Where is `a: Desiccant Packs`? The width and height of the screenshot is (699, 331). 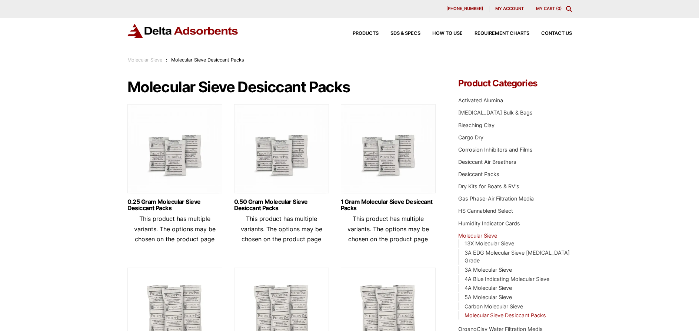
a: Desiccant Packs is located at coordinates (479, 174).